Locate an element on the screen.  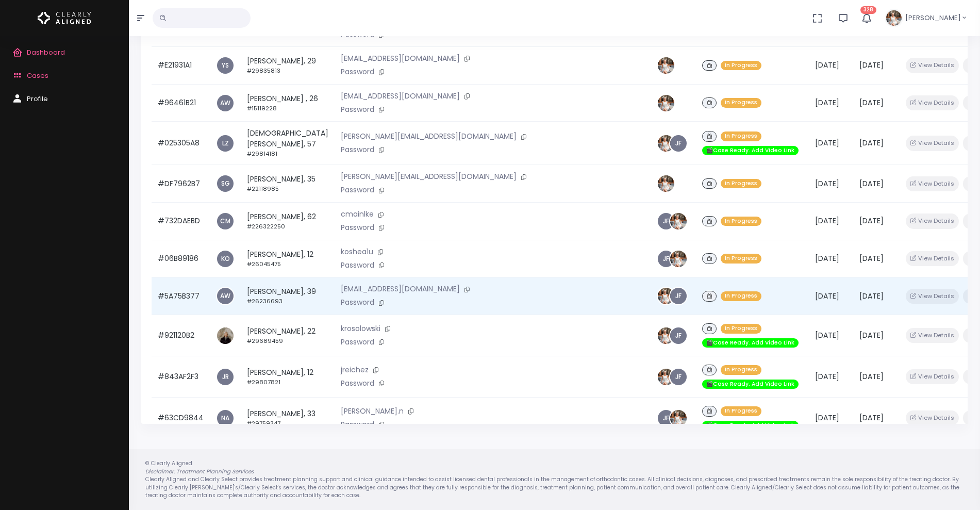
small: #29759347 is located at coordinates (264, 424).